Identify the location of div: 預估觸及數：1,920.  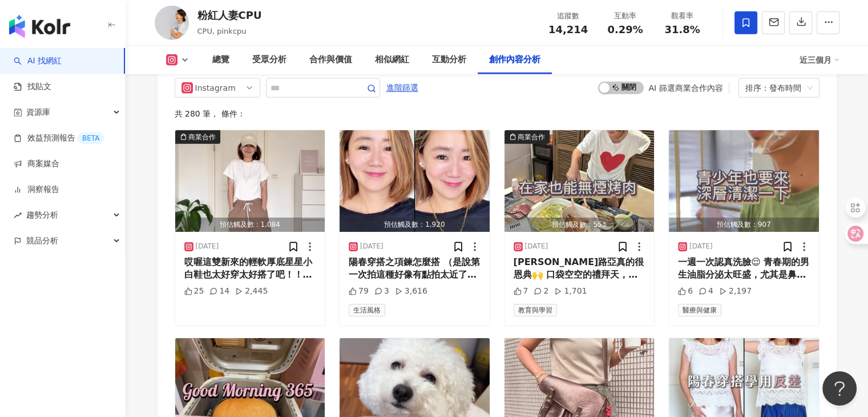
(414, 224).